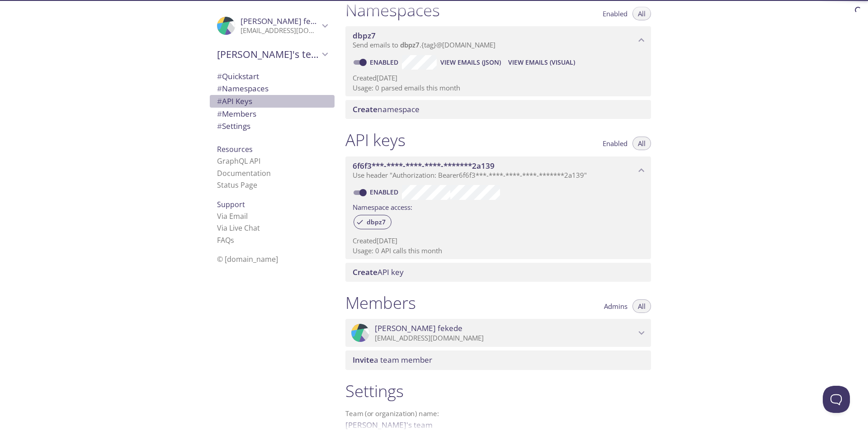  Describe the element at coordinates (272, 126) in the screenshot. I see `div: Team Settings` at that location.